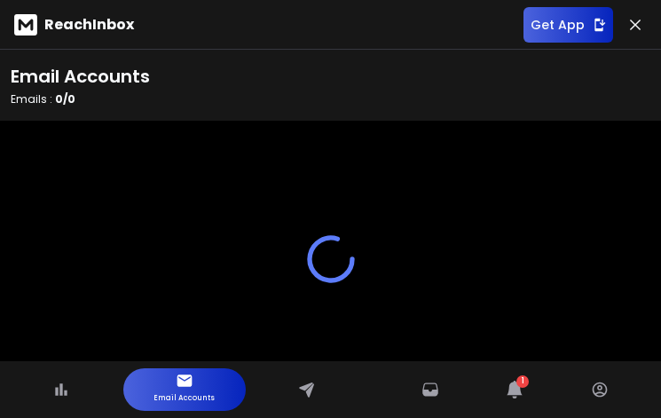 The width and height of the screenshot is (661, 418). What do you see at coordinates (184, 398) in the screenshot?
I see `p: Email Accounts` at bounding box center [184, 398].